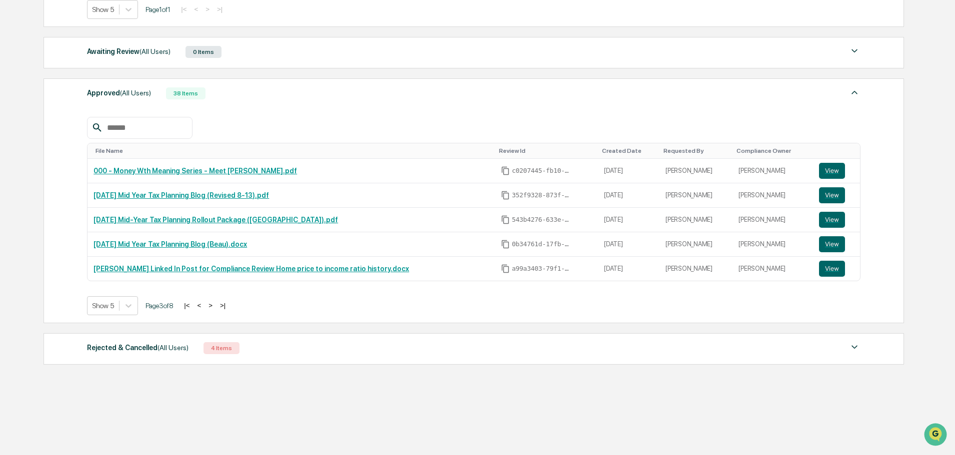 The height and width of the screenshot is (455, 955). Describe the element at coordinates (37, 131) in the screenshot. I see `a: 🖐️Preclearance` at that location.